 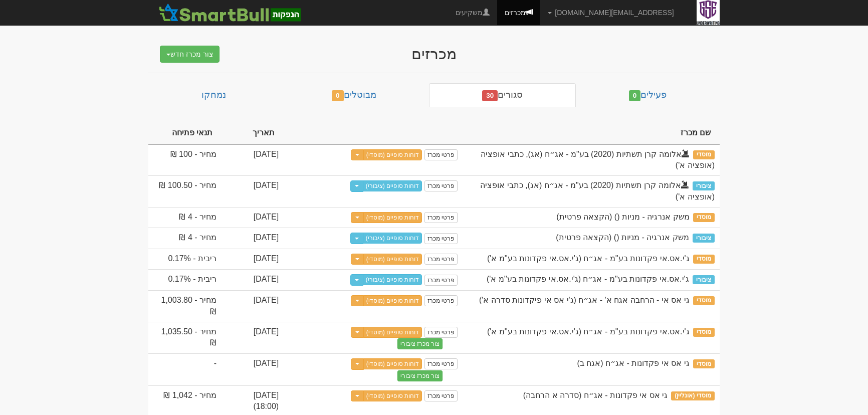 What do you see at coordinates (584, 300) in the screenshot?
I see `span: גי אס אי - הרחבה אגח א' - אג״ח (ג'י אס אי פיקדונות סדרה א')` at bounding box center [584, 300].